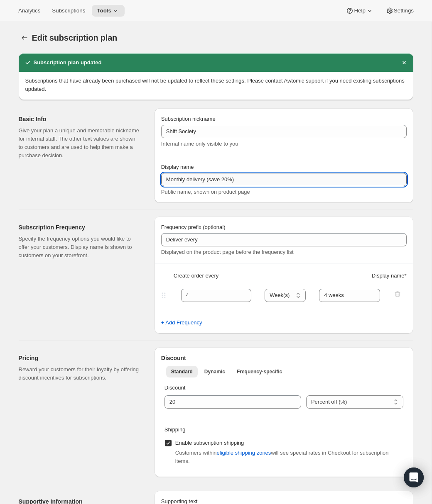  What do you see at coordinates (79, 119) in the screenshot?
I see `h2: Basic Info` at bounding box center [79, 119].